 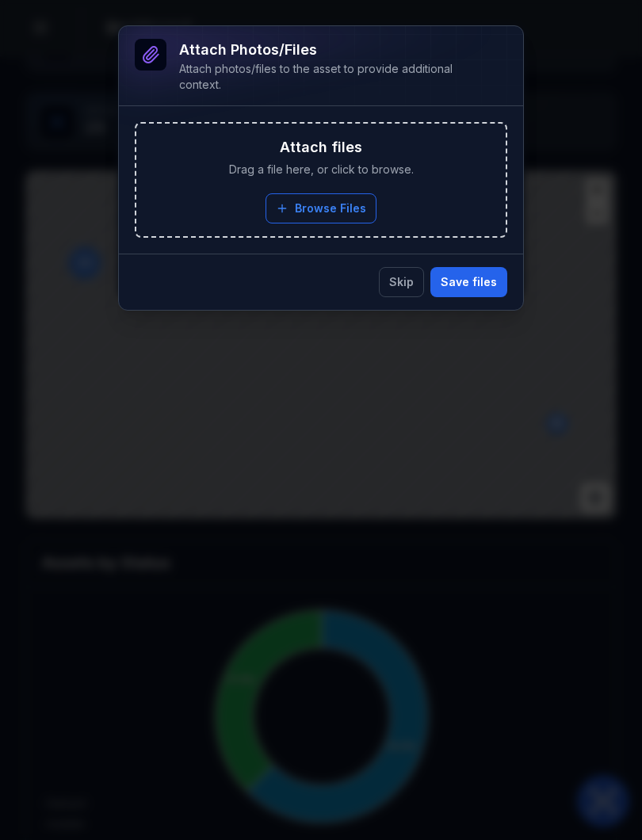 I want to click on button: Browse Files, so click(x=321, y=209).